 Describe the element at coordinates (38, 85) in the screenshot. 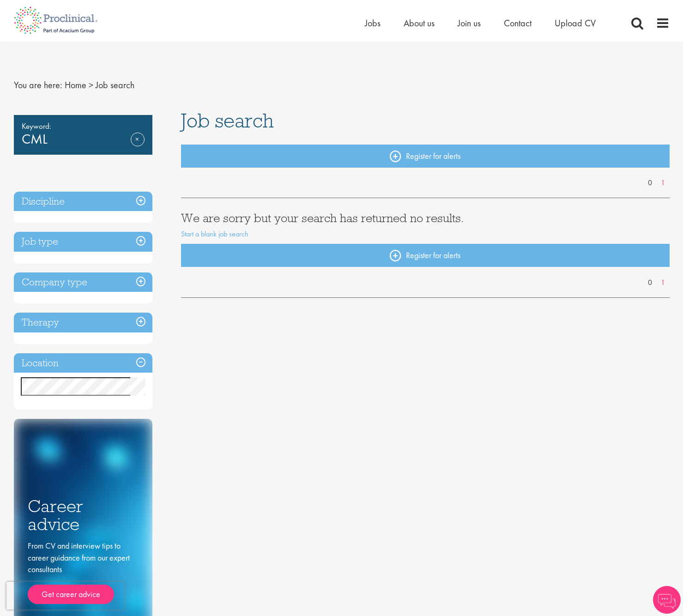

I see `span: You are here:` at that location.